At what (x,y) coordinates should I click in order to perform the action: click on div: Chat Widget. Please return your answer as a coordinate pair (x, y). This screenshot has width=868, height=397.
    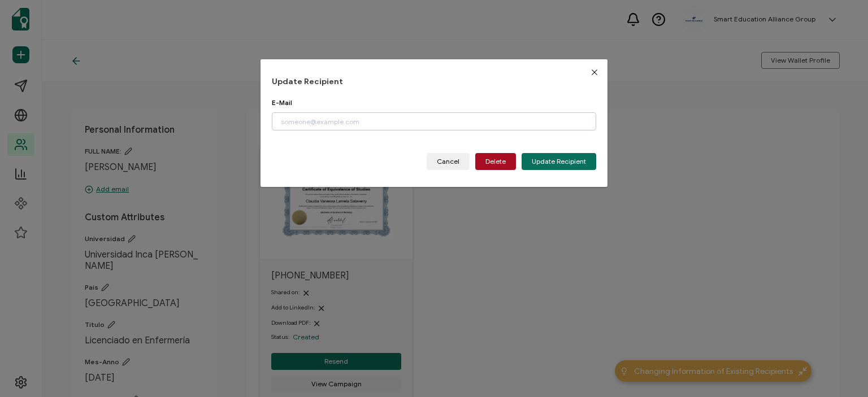
    Looking at the image, I should click on (774, 333).